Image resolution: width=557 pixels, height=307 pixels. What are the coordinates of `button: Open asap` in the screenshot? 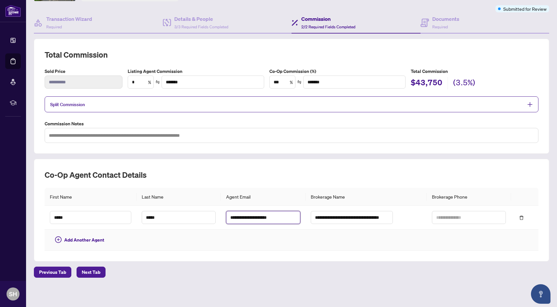 It's located at (541, 294).